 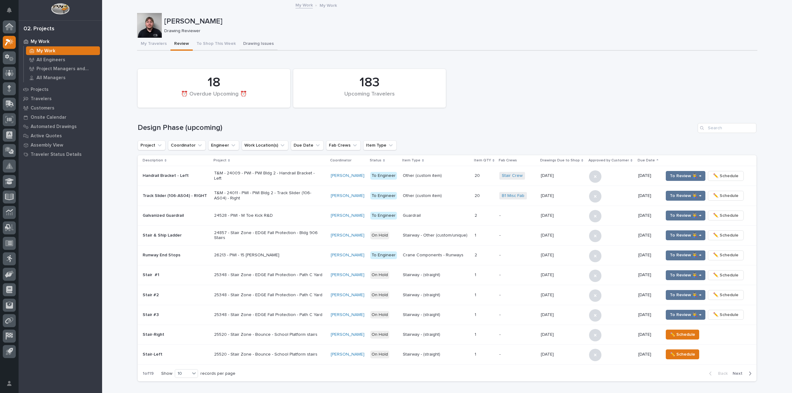 What do you see at coordinates (740, 374) in the screenshot?
I see `span: Next` at bounding box center [740, 374].